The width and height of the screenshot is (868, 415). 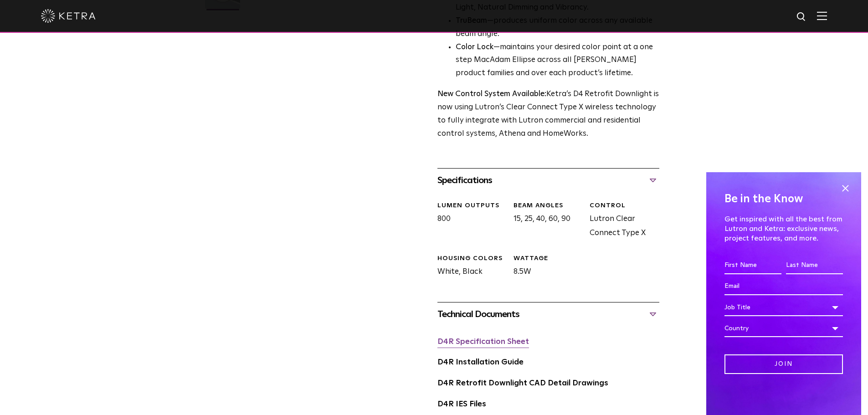 I want to click on img: Hamburger%20Nav.svg, so click(x=822, y=16).